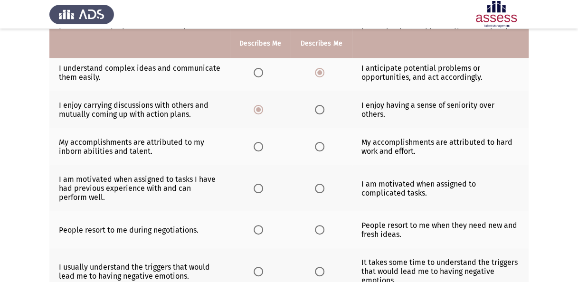 The height and width of the screenshot is (282, 578). Describe the element at coordinates (440, 188) in the screenshot. I see `td: I am motivated when assigned to complicated tasks.` at that location.